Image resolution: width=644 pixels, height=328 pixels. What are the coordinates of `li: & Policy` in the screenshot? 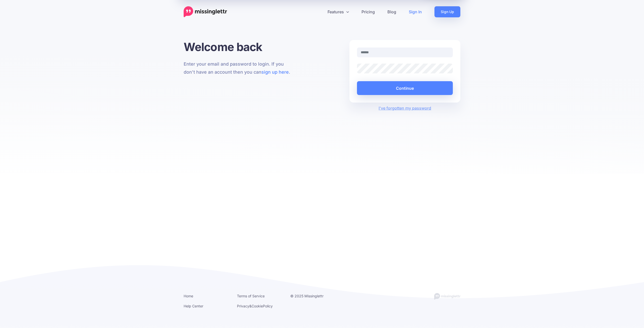 It's located at (260, 306).